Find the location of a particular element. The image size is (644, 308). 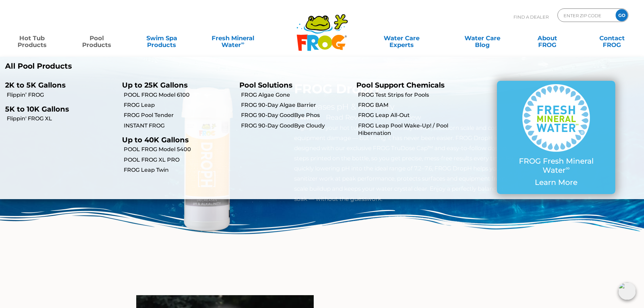

a: POOL FROG XL PRO is located at coordinates (179, 160).